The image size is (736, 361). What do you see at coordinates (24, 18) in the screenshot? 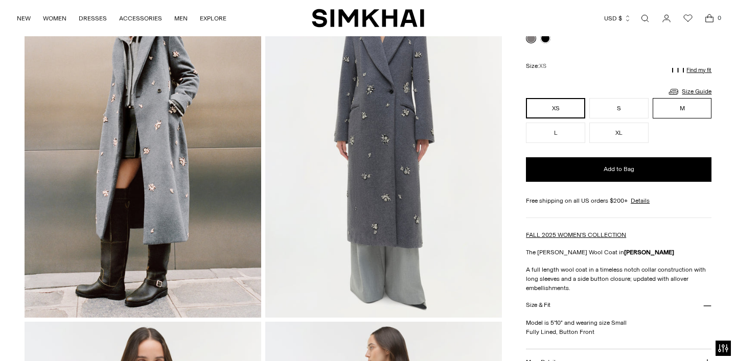
I see `a: NEW` at bounding box center [24, 18].